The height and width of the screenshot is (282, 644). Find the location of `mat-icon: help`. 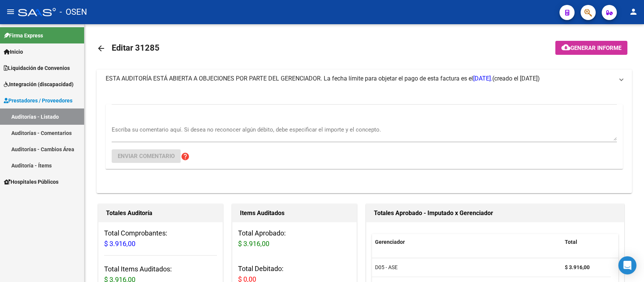

mat-icon: help is located at coordinates (185, 156).